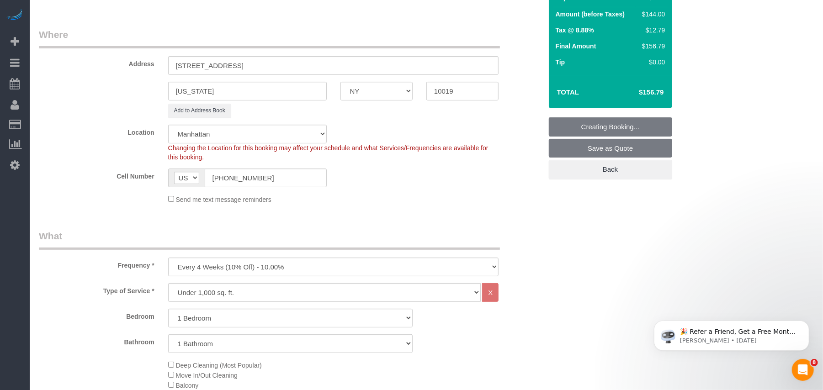 This screenshot has height=390, width=823. What do you see at coordinates (462, 91) in the screenshot?
I see `input: Zip Code` at bounding box center [462, 91].